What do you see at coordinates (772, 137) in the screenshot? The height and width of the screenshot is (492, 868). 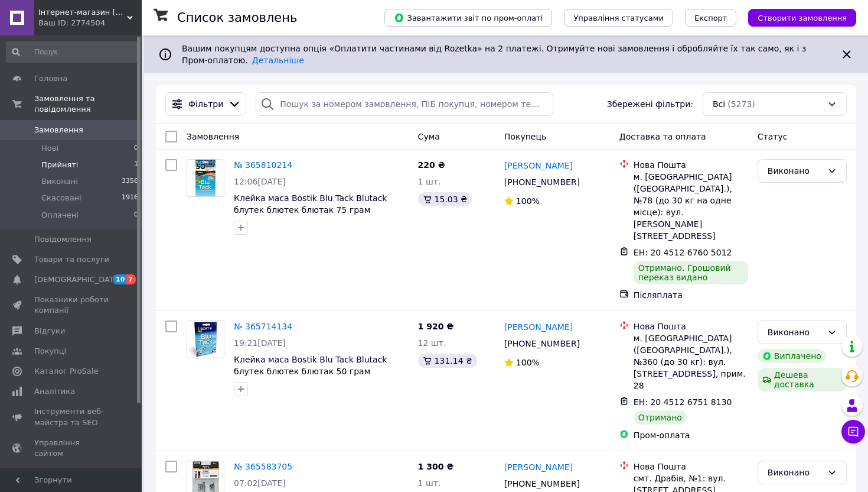 I see `span: Статус` at bounding box center [772, 137].